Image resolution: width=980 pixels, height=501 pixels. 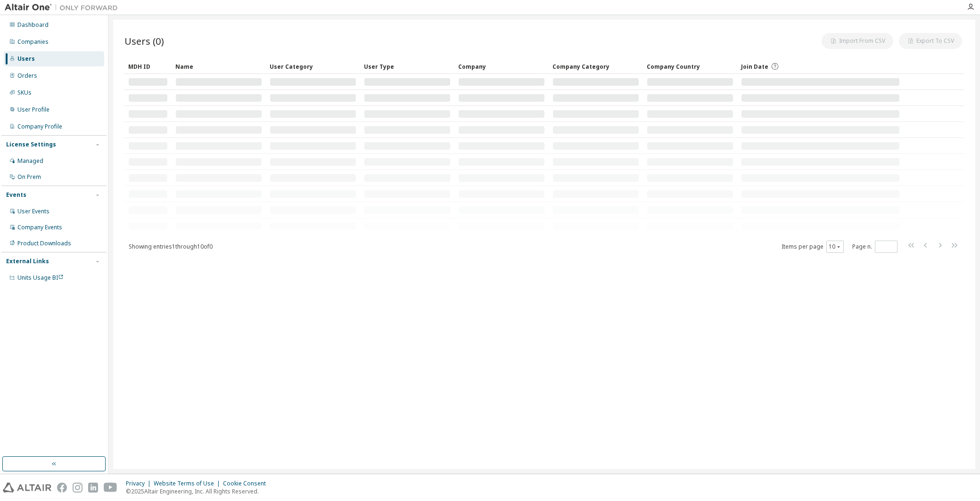 I want to click on div: User Category, so click(x=313, y=66).